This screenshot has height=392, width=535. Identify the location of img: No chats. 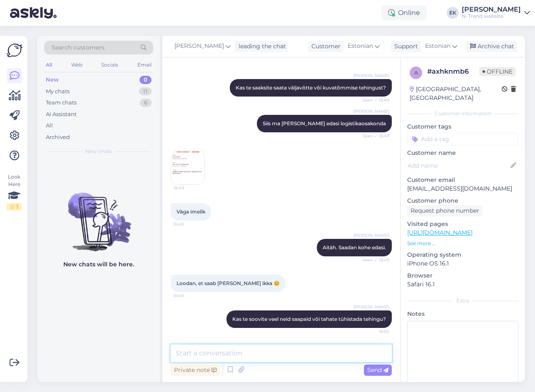
(99, 215).